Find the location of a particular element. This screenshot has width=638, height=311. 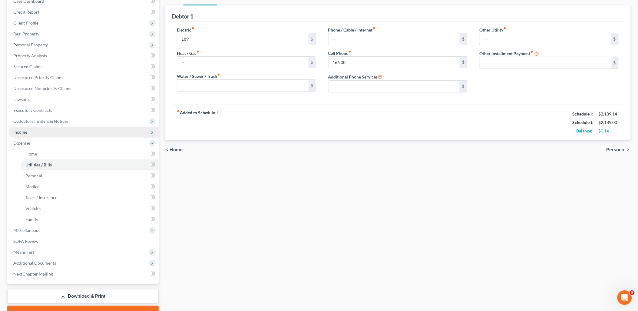

span: Secured Claims is located at coordinates (28, 66).